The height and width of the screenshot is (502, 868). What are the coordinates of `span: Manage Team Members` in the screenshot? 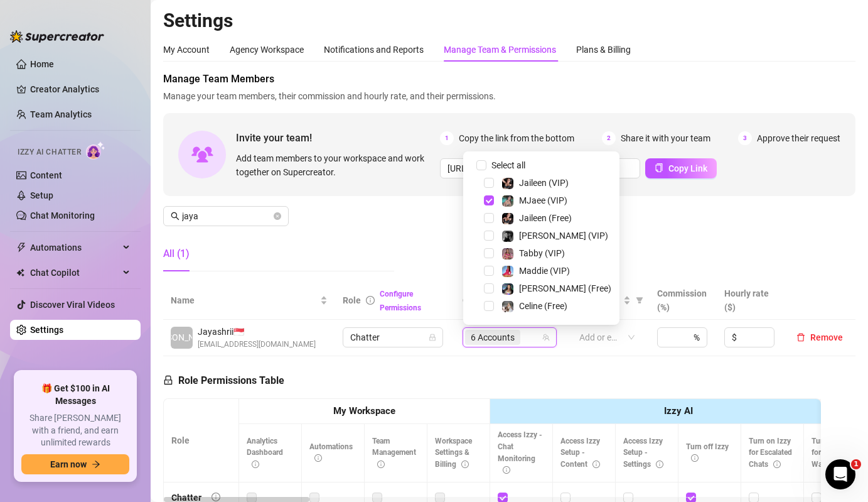 It's located at (509, 79).